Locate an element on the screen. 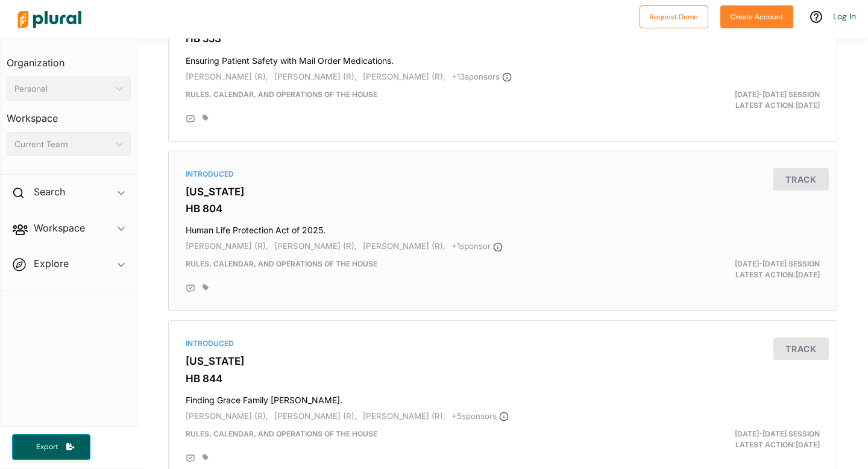 The height and width of the screenshot is (469, 868). h2: Search is located at coordinates (50, 192).